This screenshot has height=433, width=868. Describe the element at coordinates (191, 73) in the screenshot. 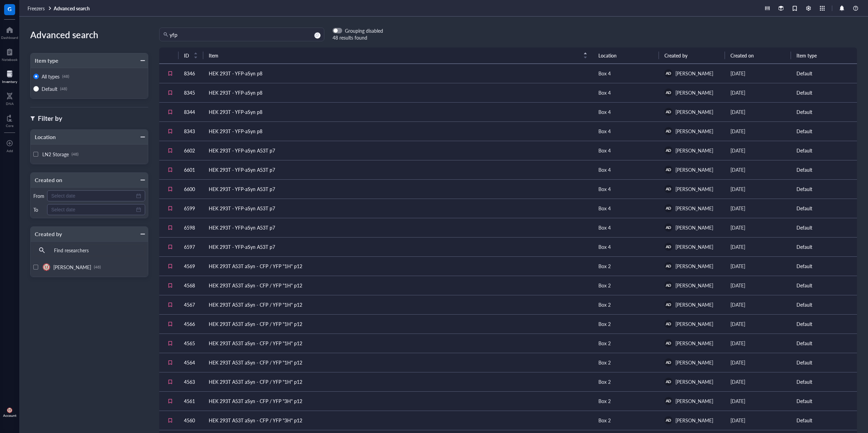

I see `td: 8346` at that location.